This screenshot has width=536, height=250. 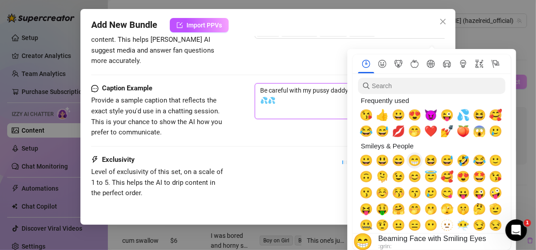 I want to click on textarea: Be careful with my pussy daddy. I’m really, really tight. 🍑💦💦, so click(x=340, y=101).